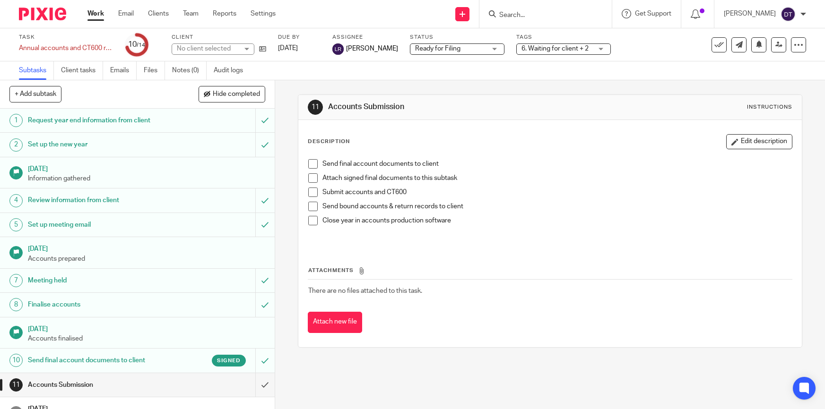 The width and height of the screenshot is (825, 409). What do you see at coordinates (653, 14) in the screenshot?
I see `span: Get Support` at bounding box center [653, 14].